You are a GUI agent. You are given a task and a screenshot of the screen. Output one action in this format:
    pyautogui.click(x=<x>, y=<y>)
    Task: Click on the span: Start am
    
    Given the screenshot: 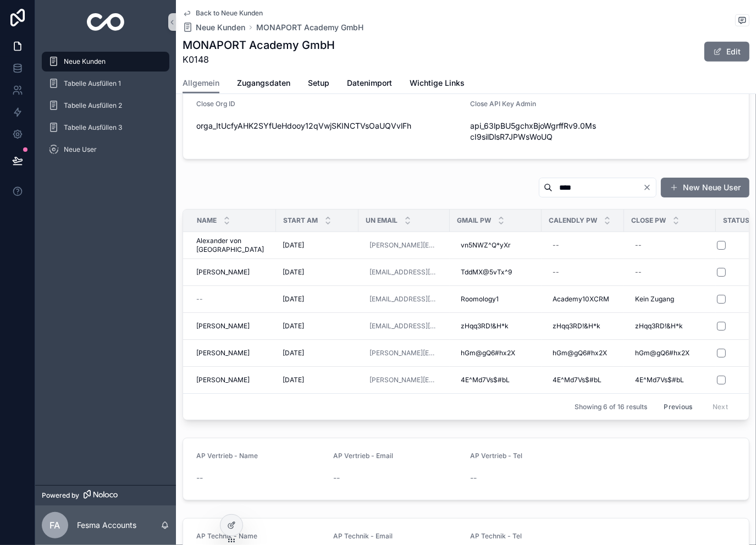 What is the action you would take?
    pyautogui.click(x=300, y=221)
    